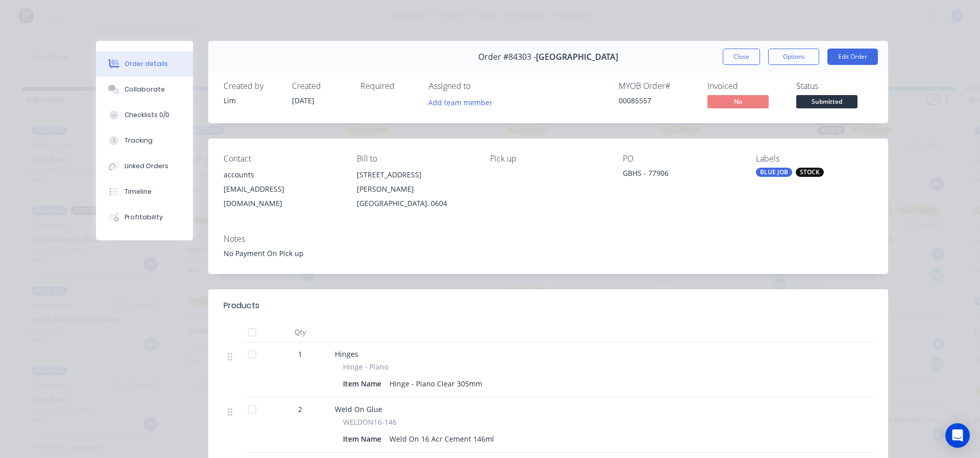 The height and width of the screenshot is (458, 980). I want to click on div: Bill to, so click(415, 158).